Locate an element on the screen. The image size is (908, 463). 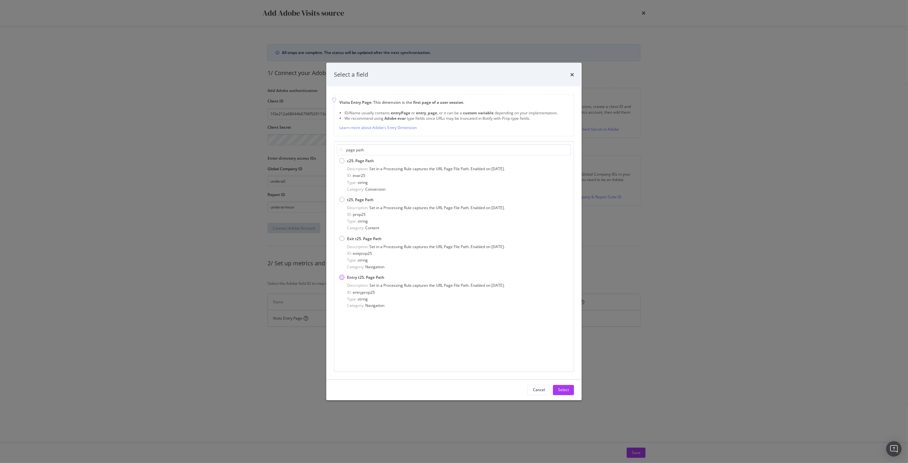
span: entryPage is located at coordinates (400, 112).